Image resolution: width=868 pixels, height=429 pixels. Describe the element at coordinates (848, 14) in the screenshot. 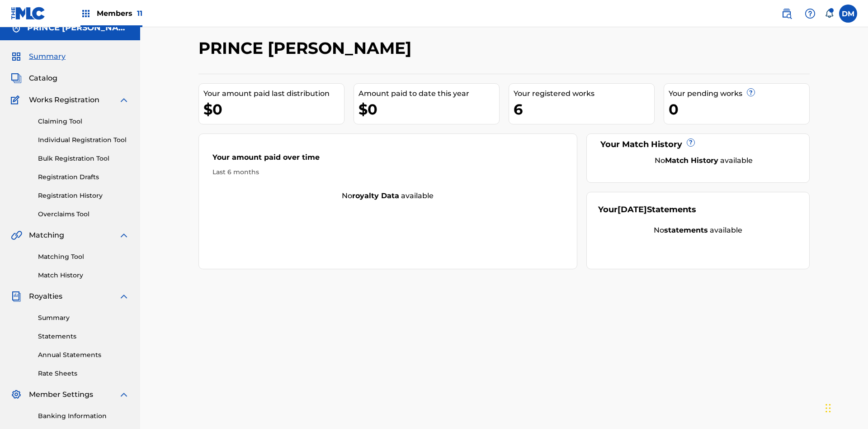

I see `div: User Menu` at that location.